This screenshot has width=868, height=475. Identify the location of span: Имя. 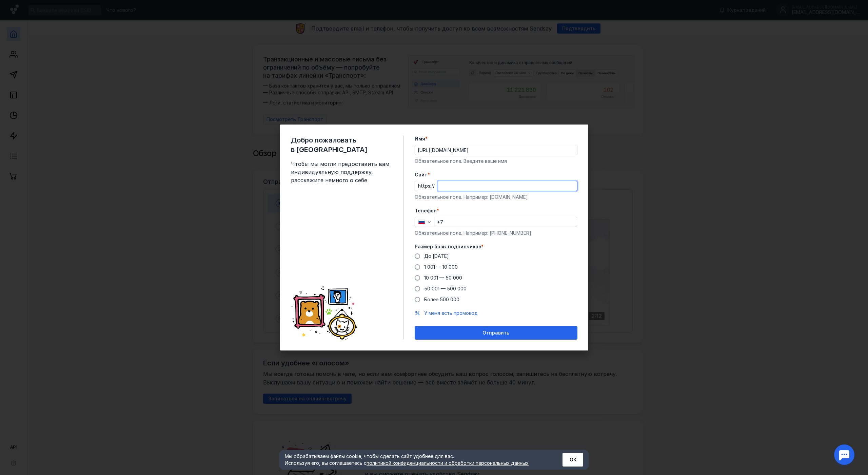
(420, 139).